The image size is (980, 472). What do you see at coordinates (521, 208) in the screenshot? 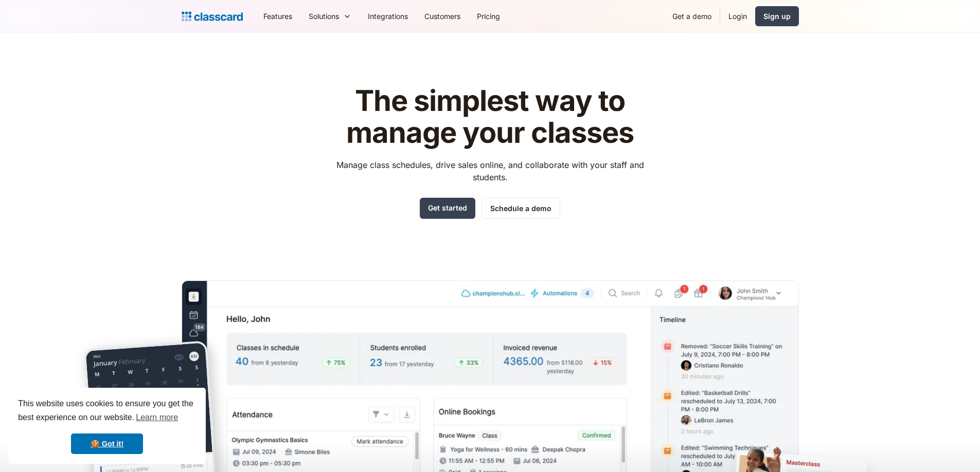
I see `a: Schedule a demo` at bounding box center [521, 208].